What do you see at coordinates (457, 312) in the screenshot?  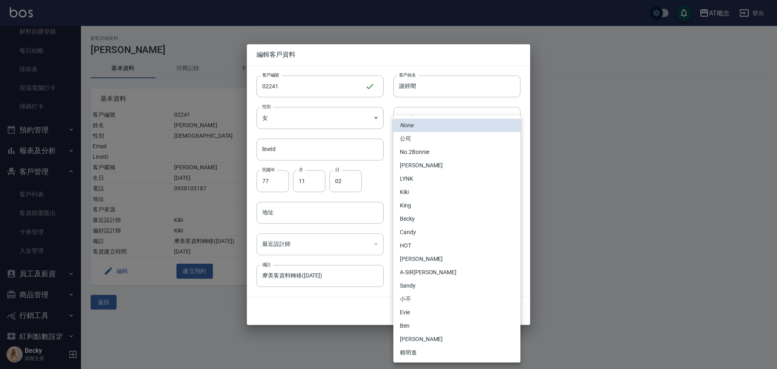 I see `li: Evie` at bounding box center [457, 312].